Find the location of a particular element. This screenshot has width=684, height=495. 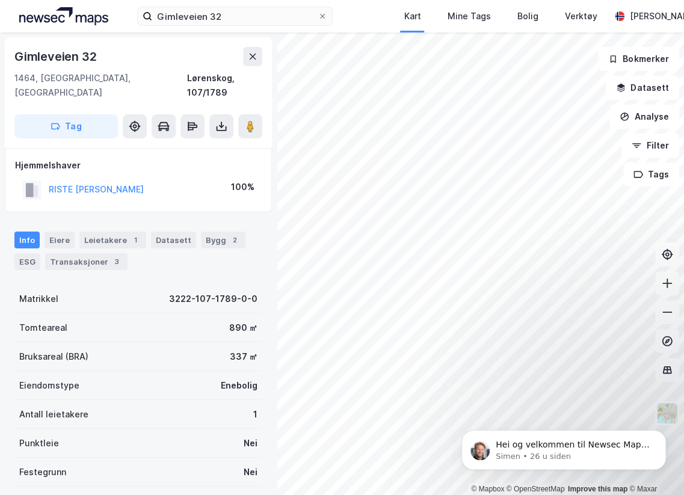

div: Lørenskog, 107/1789 is located at coordinates (225, 85).